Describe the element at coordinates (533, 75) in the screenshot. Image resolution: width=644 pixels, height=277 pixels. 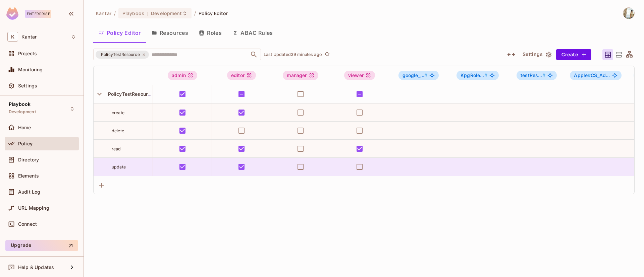
I see `span: testRes...` at that location.